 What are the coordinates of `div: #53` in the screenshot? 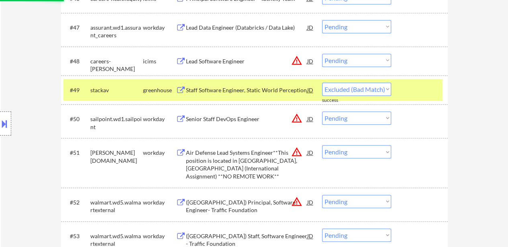 It's located at (77, 237).